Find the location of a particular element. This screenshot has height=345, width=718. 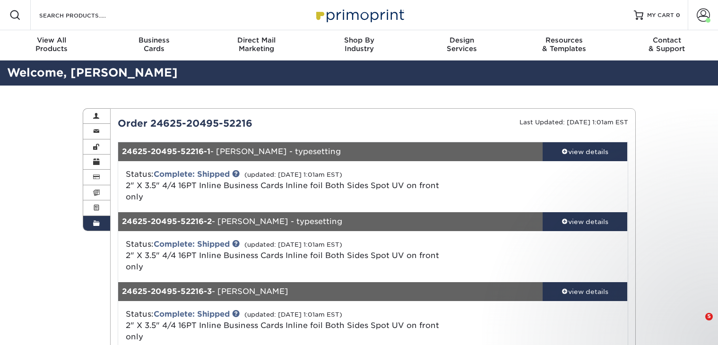

span: Direct Mail is located at coordinates (256, 40).